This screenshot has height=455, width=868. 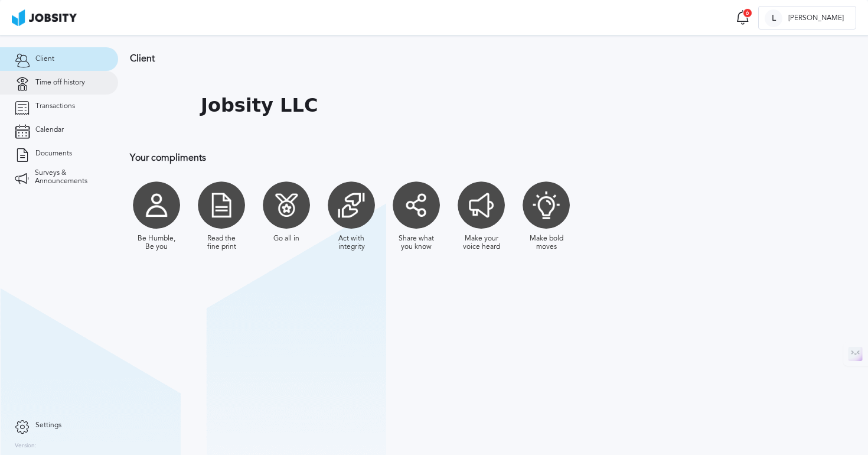 I want to click on div: 6, so click(x=748, y=13).